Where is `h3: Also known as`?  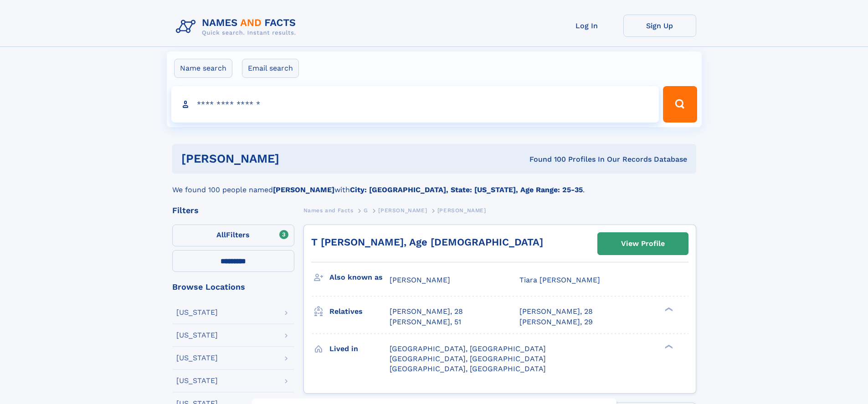 h3: Also known as is located at coordinates (360, 277).